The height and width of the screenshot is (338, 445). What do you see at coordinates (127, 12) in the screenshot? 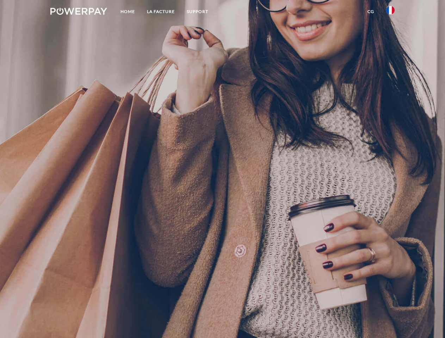
I see `a: Home` at bounding box center [127, 12].